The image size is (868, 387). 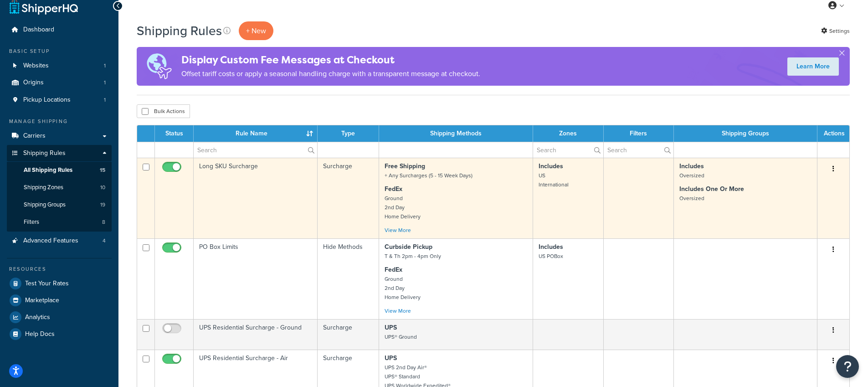 What do you see at coordinates (59, 136) in the screenshot?
I see `li: Carriers` at bounding box center [59, 136].